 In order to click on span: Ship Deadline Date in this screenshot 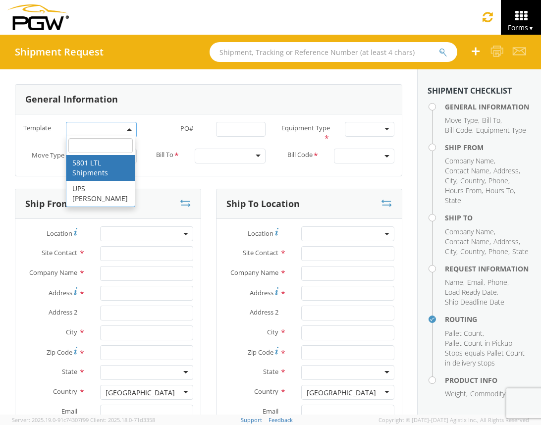, I will do `click(475, 302)`.